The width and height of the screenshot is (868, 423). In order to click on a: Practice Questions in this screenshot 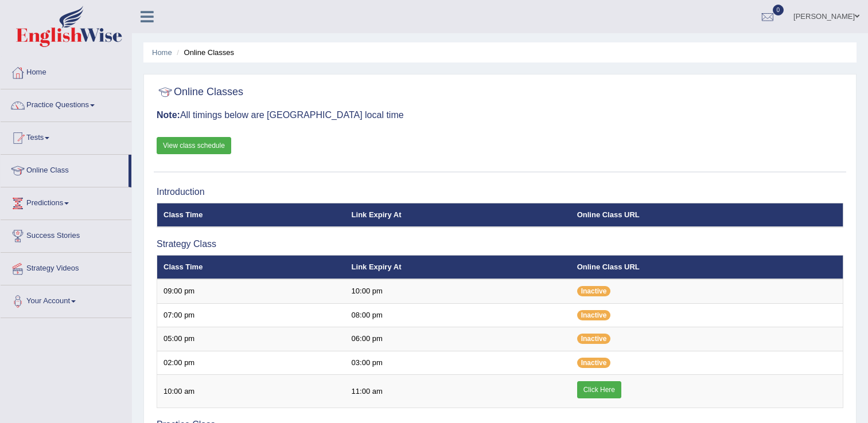, I will do `click(66, 104)`.